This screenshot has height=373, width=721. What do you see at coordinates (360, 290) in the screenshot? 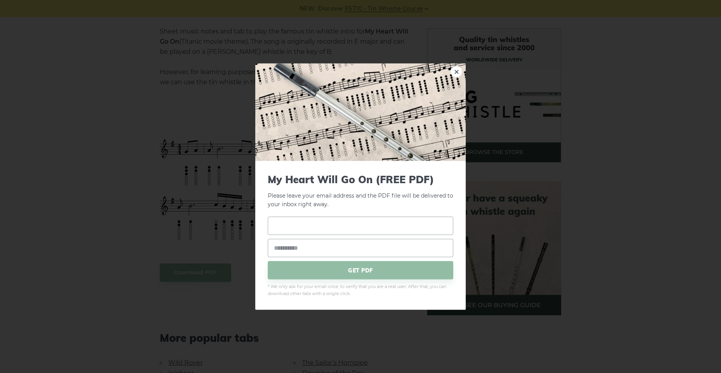
I see `span: * We only ask for your email once, to verify that you are a real user. After that, you can downlo...` at bounding box center [360, 290].